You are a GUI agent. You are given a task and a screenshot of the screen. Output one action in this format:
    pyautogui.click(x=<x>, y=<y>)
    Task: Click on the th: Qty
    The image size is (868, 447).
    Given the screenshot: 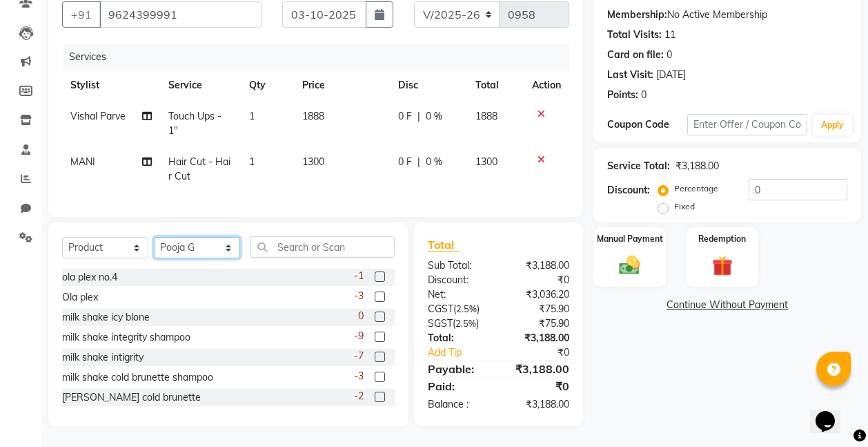 What is the action you would take?
    pyautogui.click(x=268, y=85)
    